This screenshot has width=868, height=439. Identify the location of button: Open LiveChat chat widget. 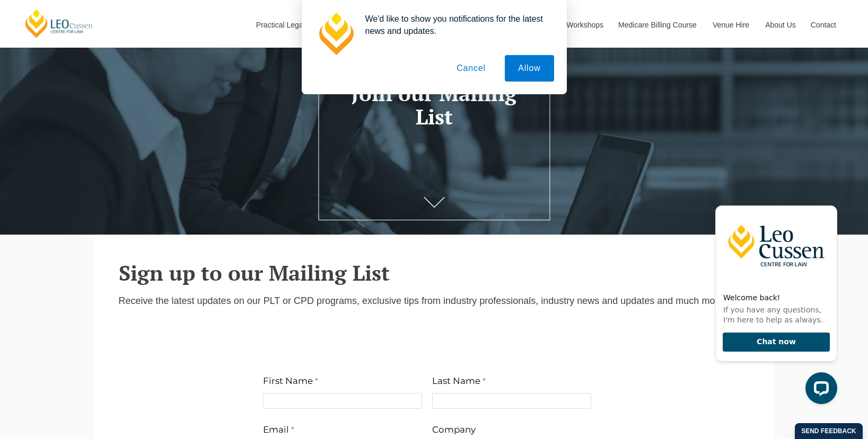
(115, 202).